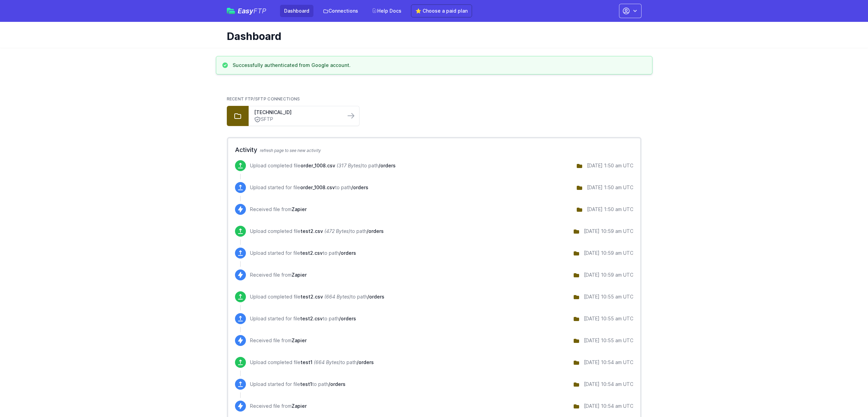  I want to click on h3: Successfully authenticated from Google account., so click(292, 65).